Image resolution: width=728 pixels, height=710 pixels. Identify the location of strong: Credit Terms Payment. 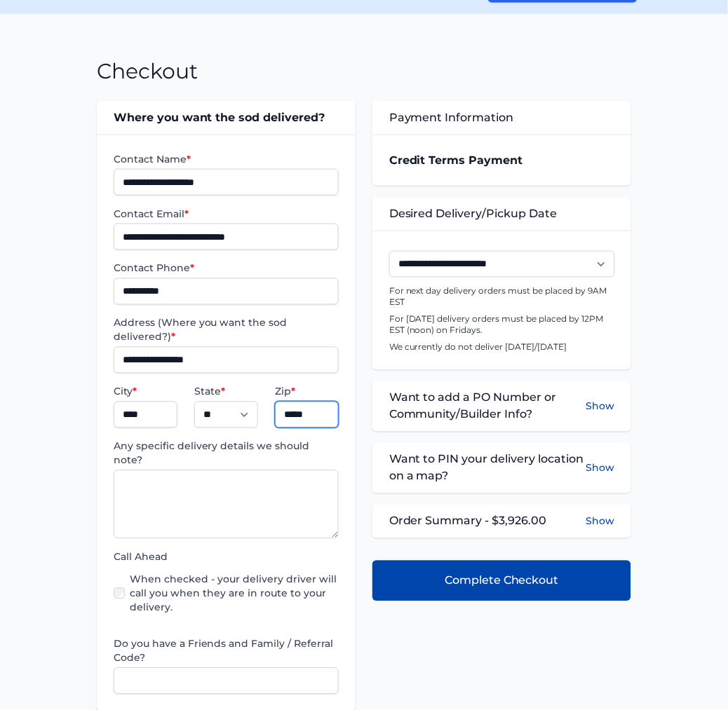
(456, 160).